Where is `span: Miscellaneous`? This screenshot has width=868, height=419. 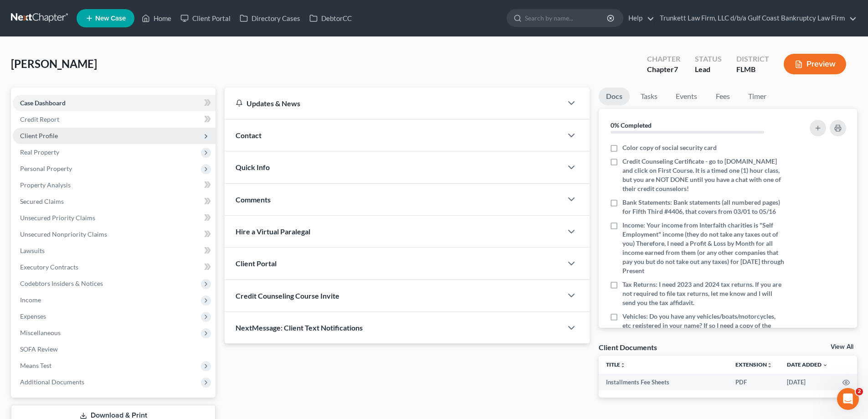 span: Miscellaneous is located at coordinates (40, 332).